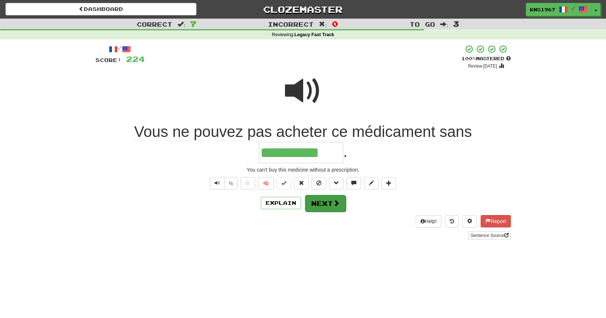 The height and width of the screenshot is (318, 606). I want to click on span: 0, so click(335, 24).